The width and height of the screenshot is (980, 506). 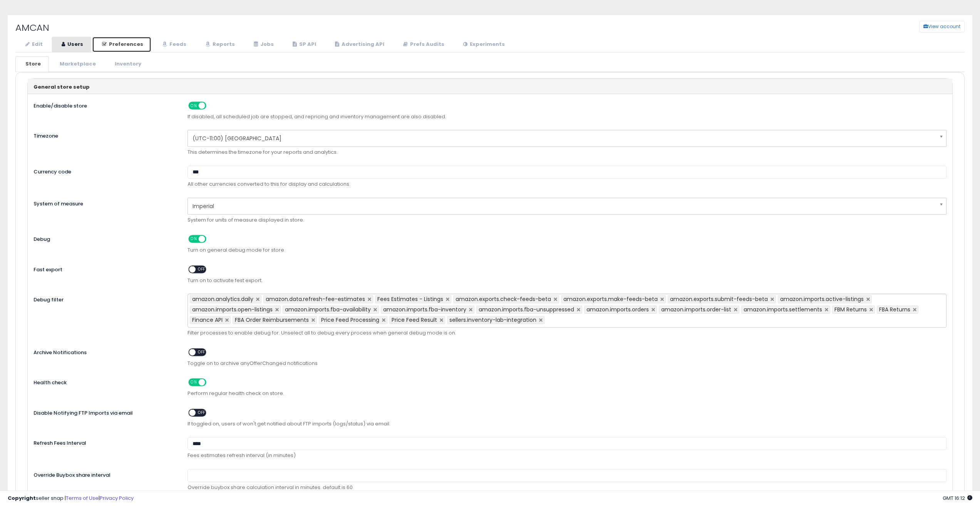 I want to click on a: Advertising API, so click(x=358, y=44).